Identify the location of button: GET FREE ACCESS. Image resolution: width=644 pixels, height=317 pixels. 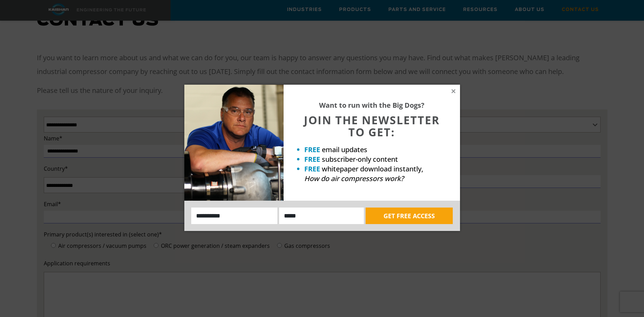
(409, 216).